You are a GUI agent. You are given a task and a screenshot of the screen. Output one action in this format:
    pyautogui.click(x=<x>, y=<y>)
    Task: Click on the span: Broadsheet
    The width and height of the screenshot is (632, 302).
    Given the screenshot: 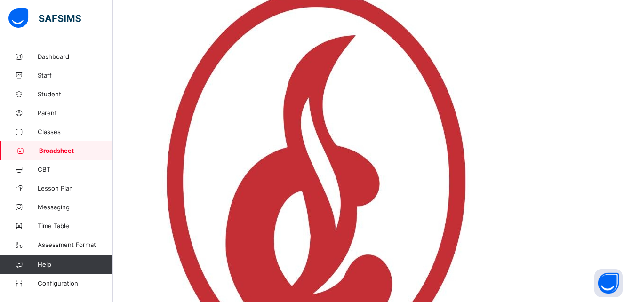 What is the action you would take?
    pyautogui.click(x=76, y=151)
    